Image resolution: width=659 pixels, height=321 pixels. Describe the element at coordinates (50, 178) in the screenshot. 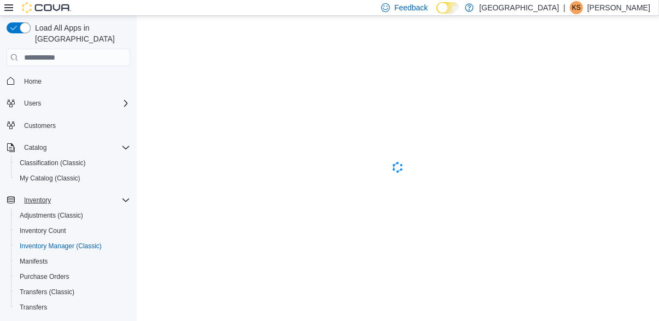

I see `a: My Catalog (Classic)` at that location.